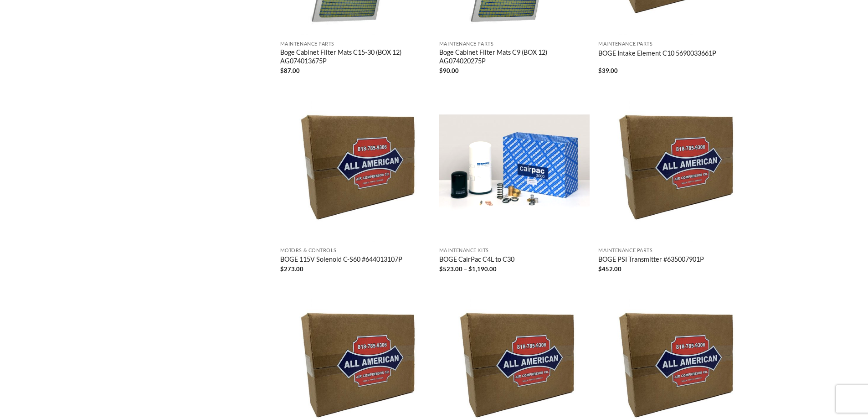 The image size is (868, 419). Describe the element at coordinates (608, 71) in the screenshot. I see `bdi: 39.00` at that location.